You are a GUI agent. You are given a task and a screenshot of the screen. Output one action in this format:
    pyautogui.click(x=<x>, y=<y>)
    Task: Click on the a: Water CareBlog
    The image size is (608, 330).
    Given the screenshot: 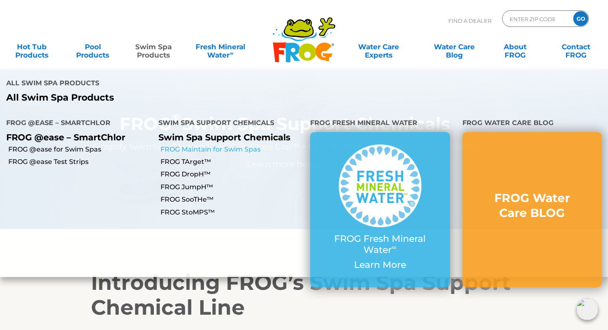 What is the action you would take?
    pyautogui.click(x=454, y=47)
    